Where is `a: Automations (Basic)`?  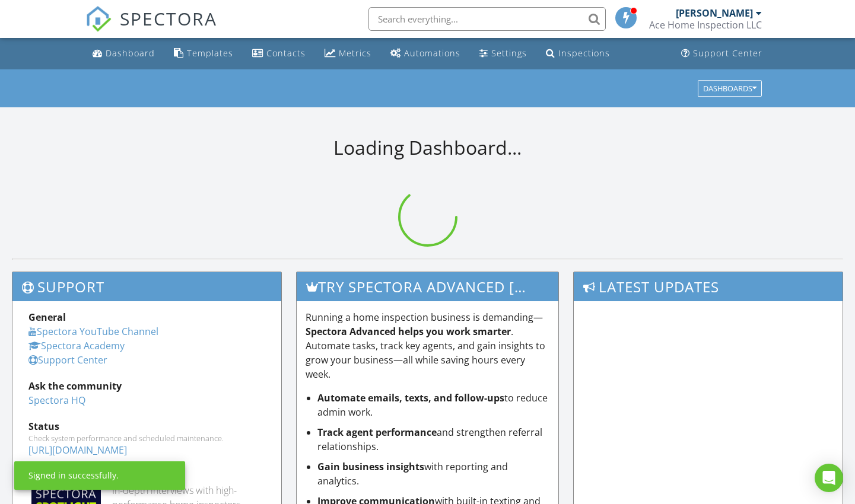 a: Automations (Basic) is located at coordinates (425, 53).